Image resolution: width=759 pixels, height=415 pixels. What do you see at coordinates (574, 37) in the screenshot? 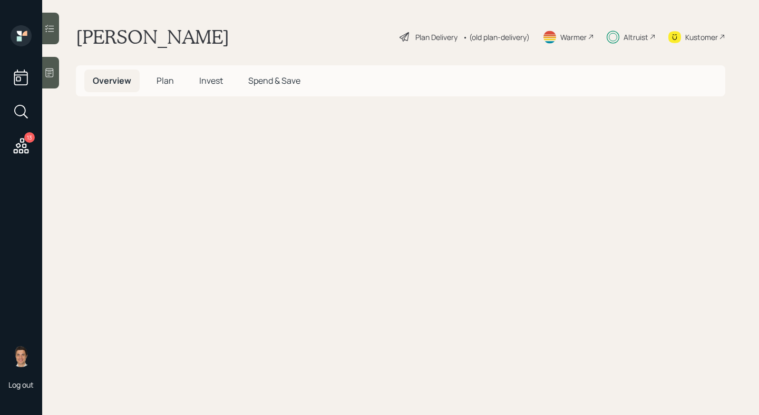
I see `div: Warmer` at bounding box center [574, 37].